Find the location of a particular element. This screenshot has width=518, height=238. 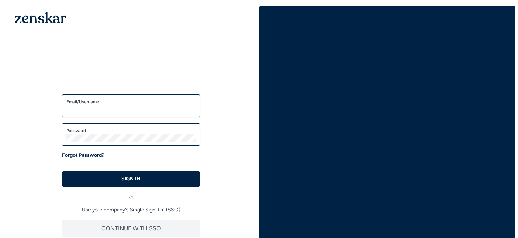

button: SIGN IN is located at coordinates (131, 179).